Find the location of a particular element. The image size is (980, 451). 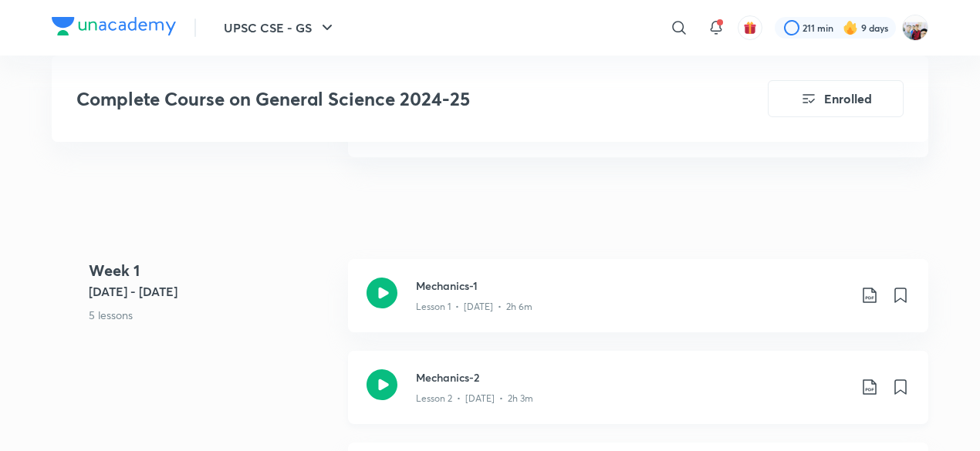

h3: Complete Course on General Science 2024-25 is located at coordinates (379, 99).